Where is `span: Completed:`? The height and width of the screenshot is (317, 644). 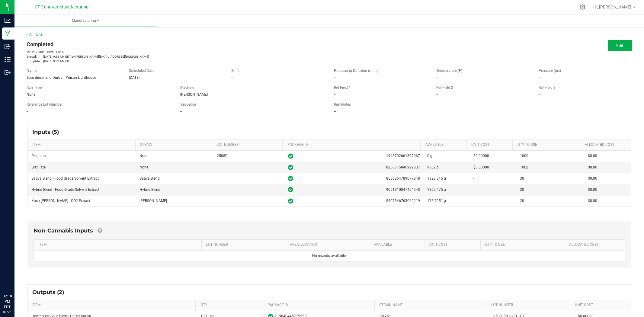 span: Completed: is located at coordinates (35, 61).